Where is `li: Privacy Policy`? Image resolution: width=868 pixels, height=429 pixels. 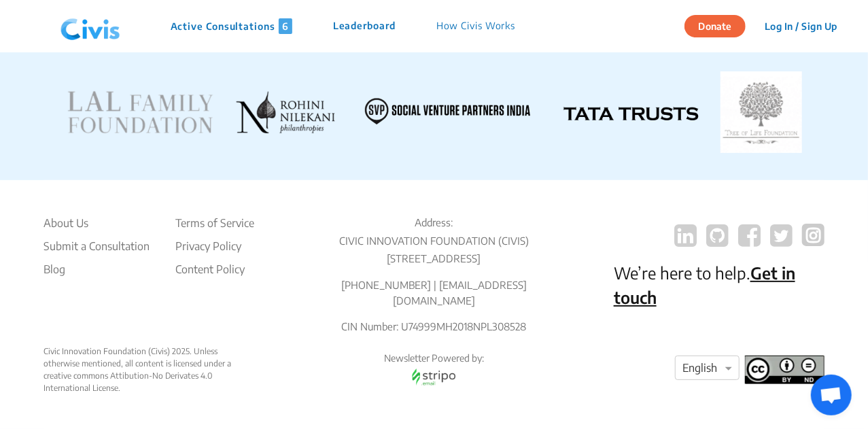
li: Privacy Policy is located at coordinates (215, 246).